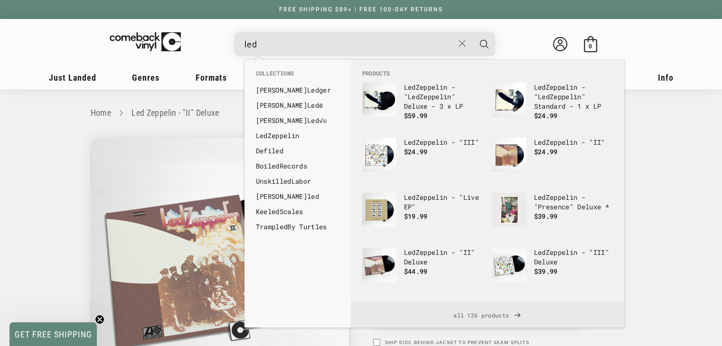 The height and width of the screenshot is (346, 722). Describe the element at coordinates (379, 265) in the screenshot. I see `img: Led Zeppelin - "II" Deluxe` at that location.